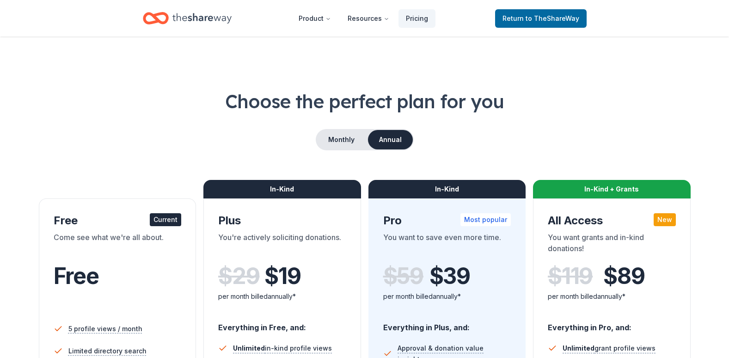 Image resolution: width=729 pixels, height=358 pixels. What do you see at coordinates (165, 219) in the screenshot?
I see `div: Current` at bounding box center [165, 219].